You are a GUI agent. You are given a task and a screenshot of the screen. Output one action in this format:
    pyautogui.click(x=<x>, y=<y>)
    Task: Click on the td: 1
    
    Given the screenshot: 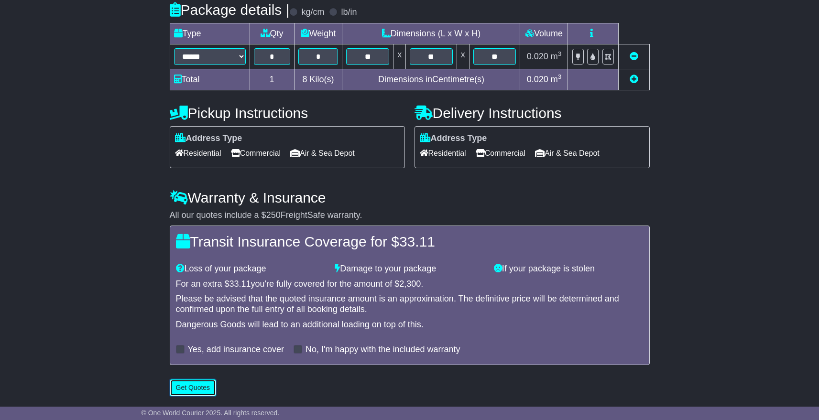 What is the action you would take?
    pyautogui.click(x=272, y=79)
    